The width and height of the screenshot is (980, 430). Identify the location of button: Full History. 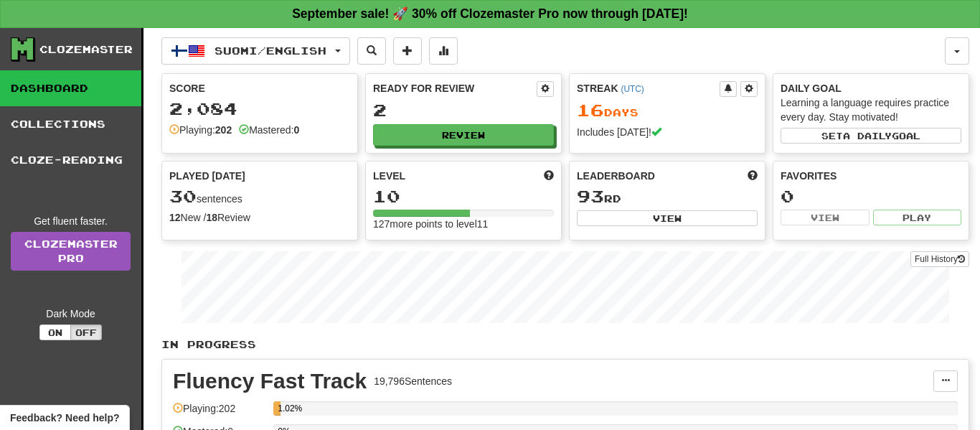
(939, 259).